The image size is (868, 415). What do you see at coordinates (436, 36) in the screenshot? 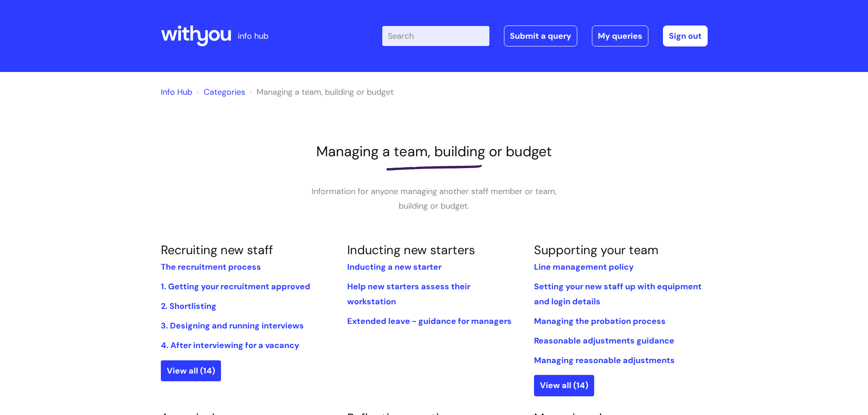
I see `input: Search` at bounding box center [436, 36].